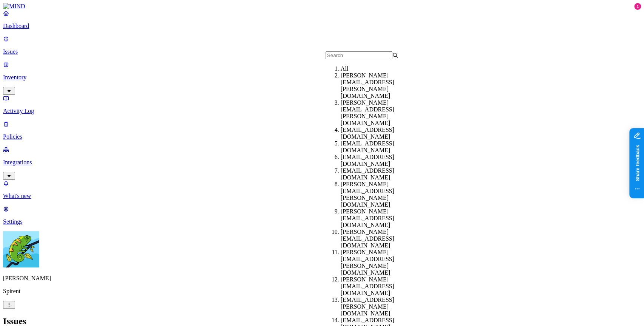 This screenshot has height=326, width=644. I want to click on p: Integrations, so click(322, 163).